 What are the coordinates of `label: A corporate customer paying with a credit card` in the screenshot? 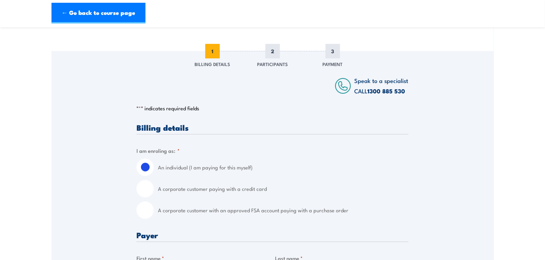 It's located at (283, 189).